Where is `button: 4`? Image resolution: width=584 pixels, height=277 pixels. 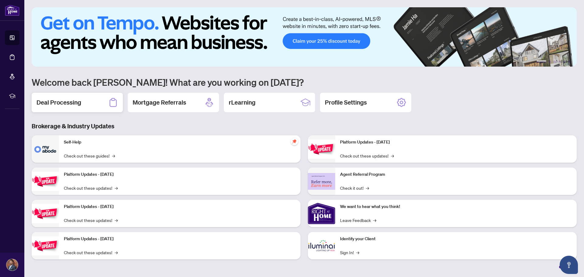
button: 4 is located at coordinates (560, 62).